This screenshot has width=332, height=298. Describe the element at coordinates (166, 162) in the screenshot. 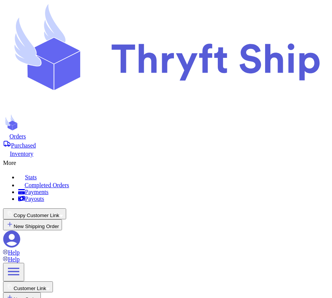

I see `div: More` at that location.